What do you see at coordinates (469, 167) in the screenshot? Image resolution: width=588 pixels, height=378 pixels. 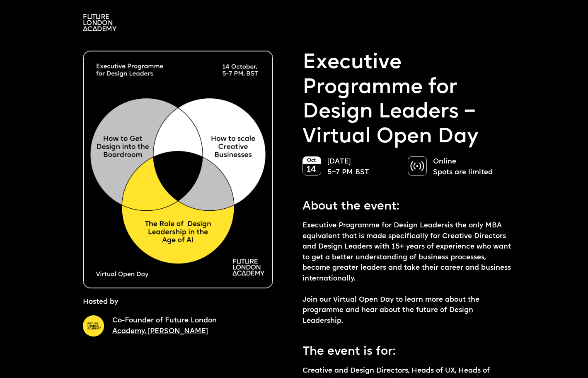 I see `p: Online Spots are limited` at bounding box center [469, 167].